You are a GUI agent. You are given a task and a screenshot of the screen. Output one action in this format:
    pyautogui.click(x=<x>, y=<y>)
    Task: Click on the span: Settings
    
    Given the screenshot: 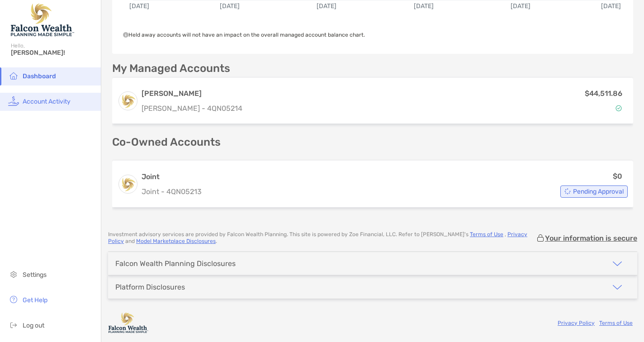 What is the action you would take?
    pyautogui.click(x=34, y=275)
    